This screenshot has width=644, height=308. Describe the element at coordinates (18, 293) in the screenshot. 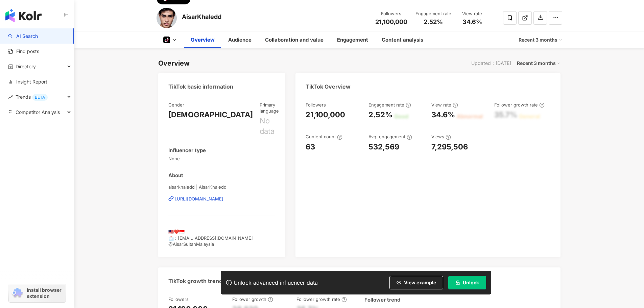

I see `img: chrome extension` at that location.